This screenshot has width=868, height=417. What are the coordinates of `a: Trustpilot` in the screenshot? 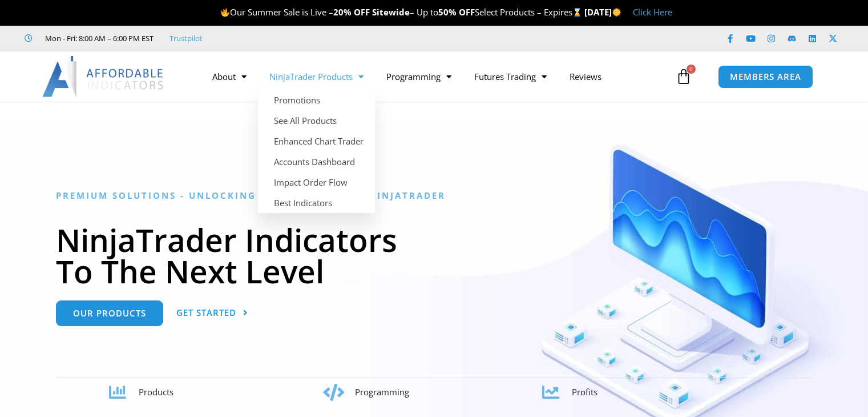 It's located at (186, 38).